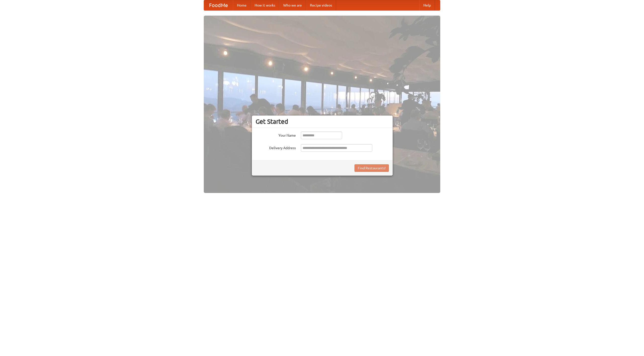 Image resolution: width=644 pixels, height=356 pixels. What do you see at coordinates (242, 5) in the screenshot?
I see `a: Home` at bounding box center [242, 5].